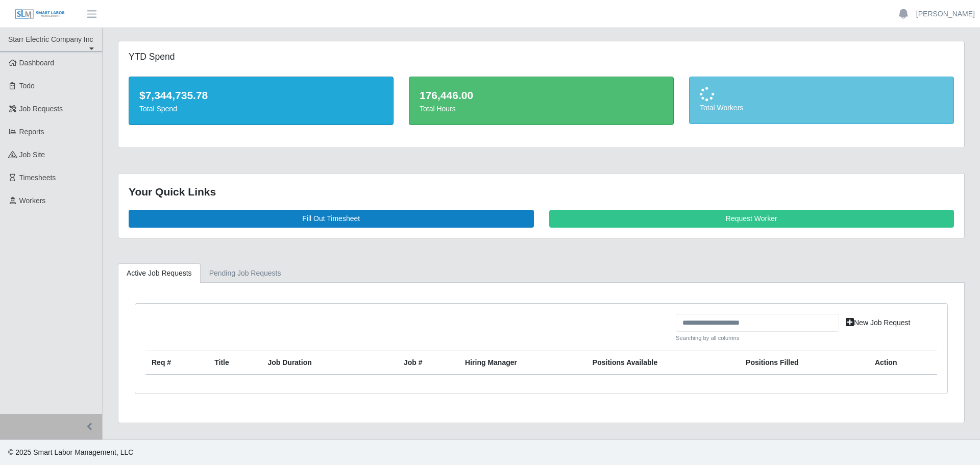 The width and height of the screenshot is (980, 465). I want to click on span: © 2025 Smart Labor Management, LLC, so click(70, 452).